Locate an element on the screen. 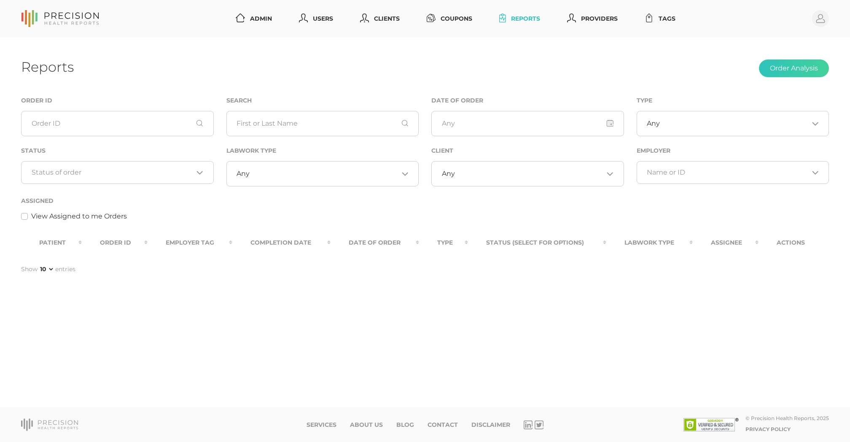  div: © Precision Health Reports, 2025 is located at coordinates (787, 418).